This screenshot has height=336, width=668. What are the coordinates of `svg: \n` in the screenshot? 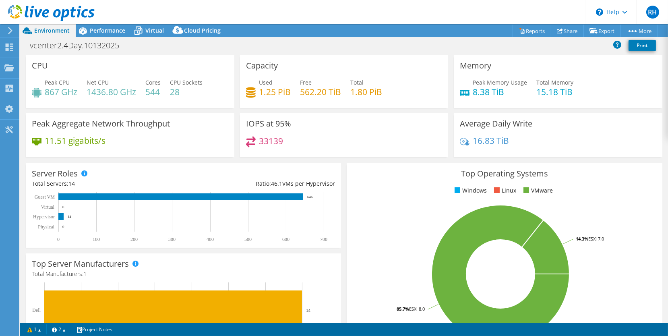 It's located at (600, 12).